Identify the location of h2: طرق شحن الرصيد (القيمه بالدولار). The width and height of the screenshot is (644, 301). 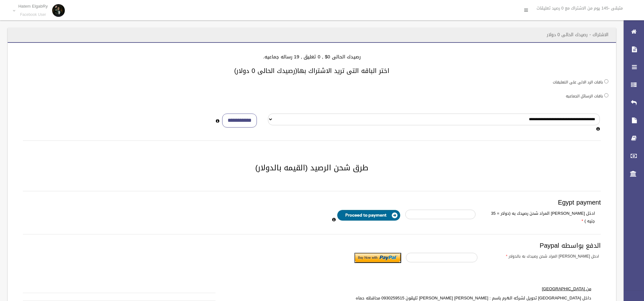
(312, 168).